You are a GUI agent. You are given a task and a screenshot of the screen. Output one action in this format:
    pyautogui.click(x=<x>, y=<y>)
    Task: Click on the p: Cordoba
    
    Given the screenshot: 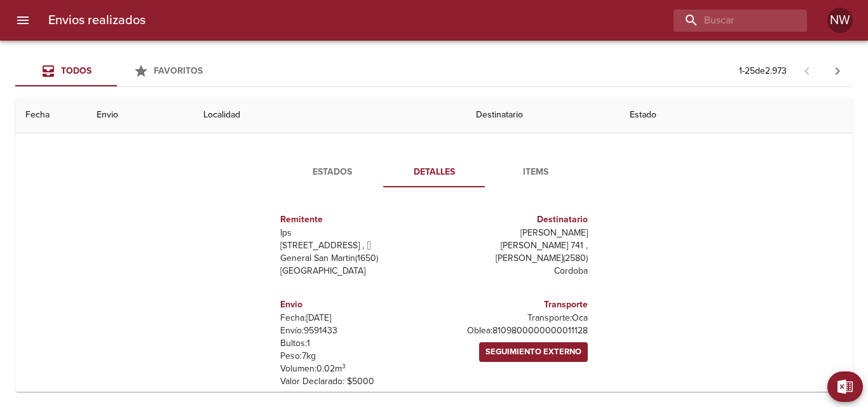 What is the action you would take?
    pyautogui.click(x=514, y=271)
    